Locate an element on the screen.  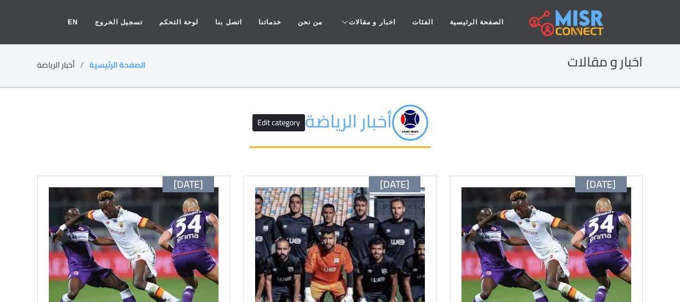
h2: اخبار و مقالات is located at coordinates (605, 62).